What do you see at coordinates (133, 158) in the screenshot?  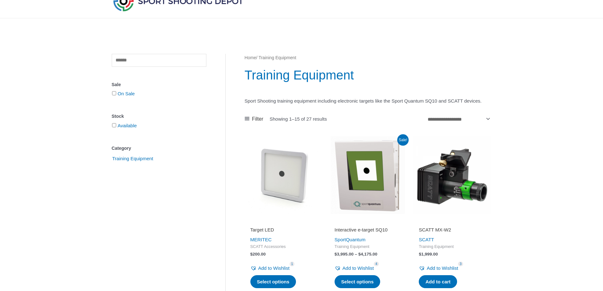 I see `a: Training Equipment` at bounding box center [133, 158].